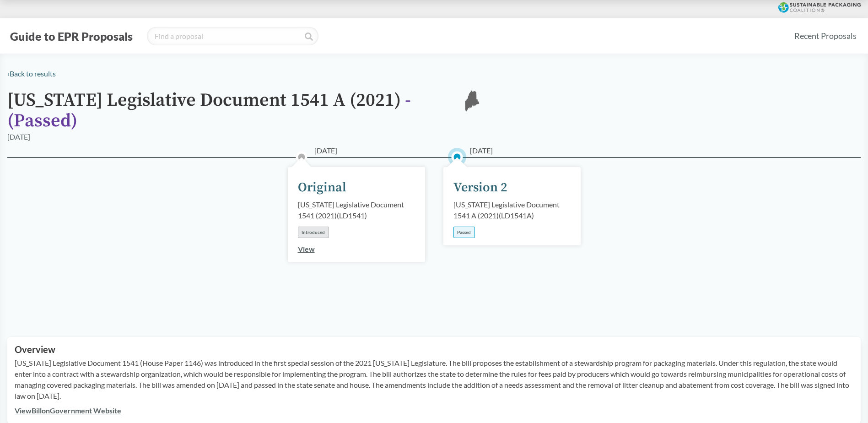  I want to click on a: ViewBillonGovernment Website, so click(67, 410).